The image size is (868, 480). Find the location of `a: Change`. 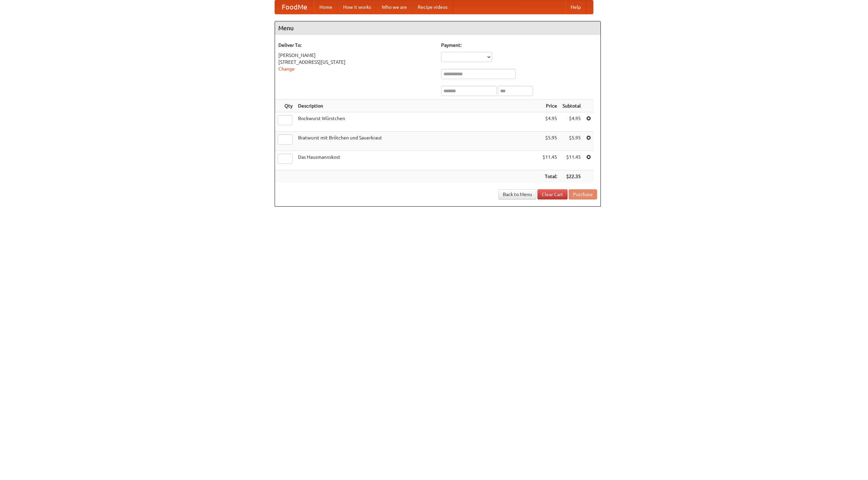

a: Change is located at coordinates (286, 69).